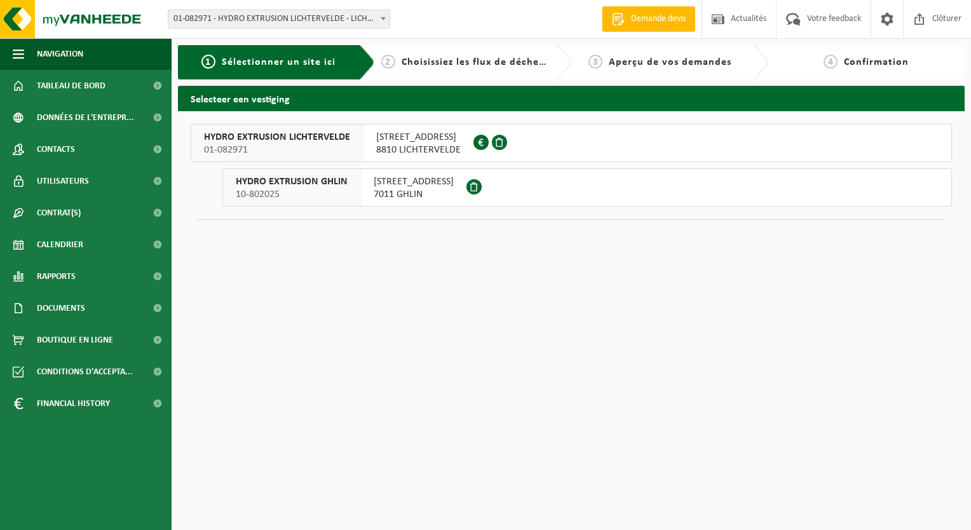  What do you see at coordinates (58, 213) in the screenshot?
I see `span: Contrat(s)` at bounding box center [58, 213].